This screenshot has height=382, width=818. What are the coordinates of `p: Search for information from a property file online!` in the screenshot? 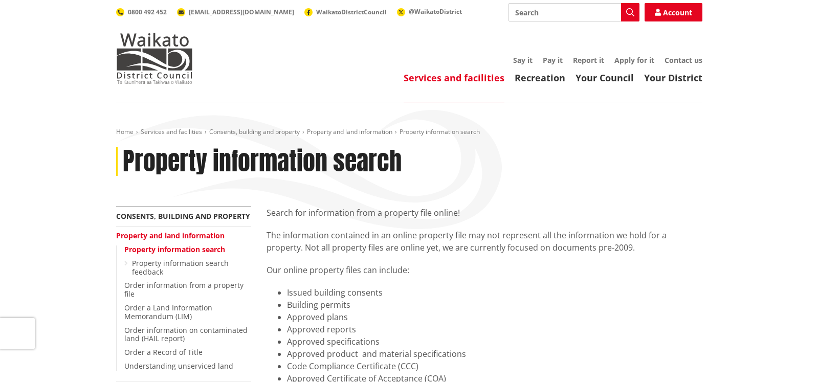 It's located at (485, 213).